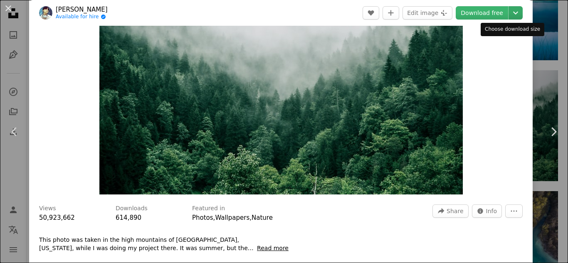 The width and height of the screenshot is (568, 263). What do you see at coordinates (57, 218) in the screenshot?
I see `span: 50,923,662` at bounding box center [57, 218].